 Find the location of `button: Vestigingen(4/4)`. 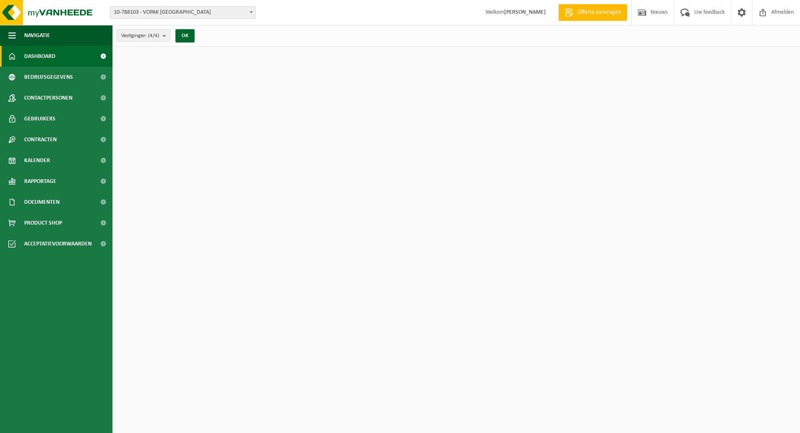

button: Vestigingen(4/4) is located at coordinates (143, 35).